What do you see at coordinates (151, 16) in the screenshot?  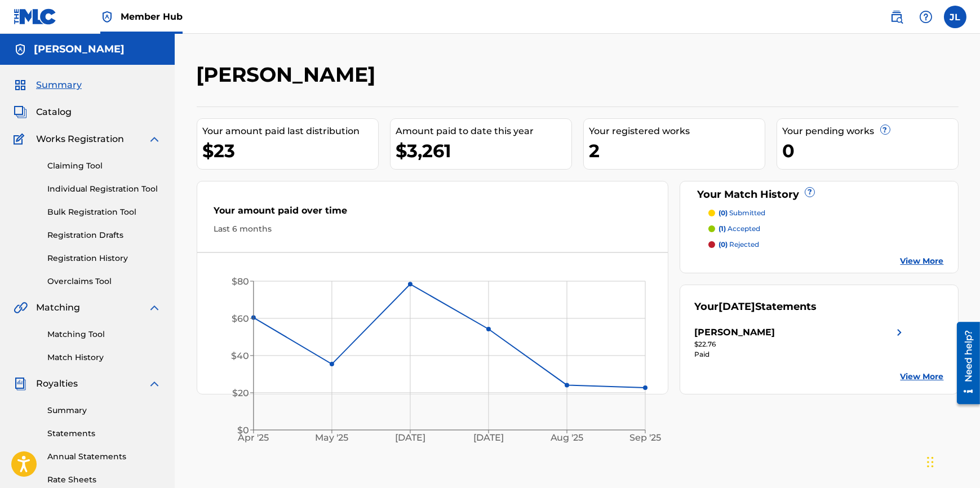 I see `span: Member Hub` at bounding box center [151, 16].